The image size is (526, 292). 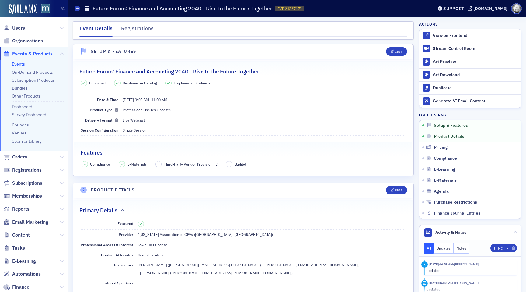 What do you see at coordinates (504, 248) in the screenshot?
I see `button: Note` at bounding box center [504, 248].